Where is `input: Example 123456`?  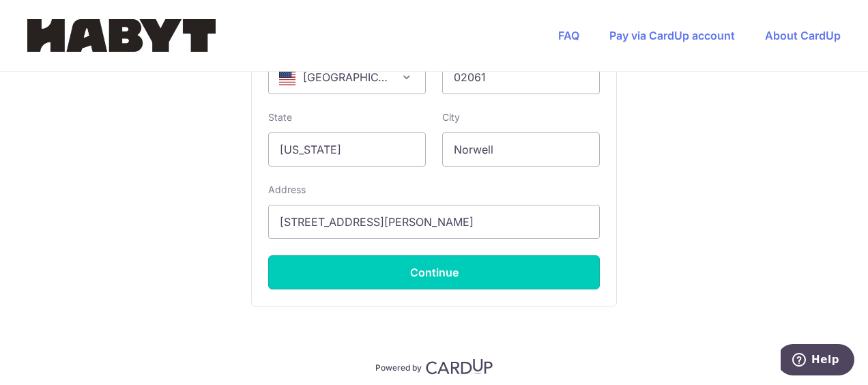
input: Example 123456 is located at coordinates (520, 77).